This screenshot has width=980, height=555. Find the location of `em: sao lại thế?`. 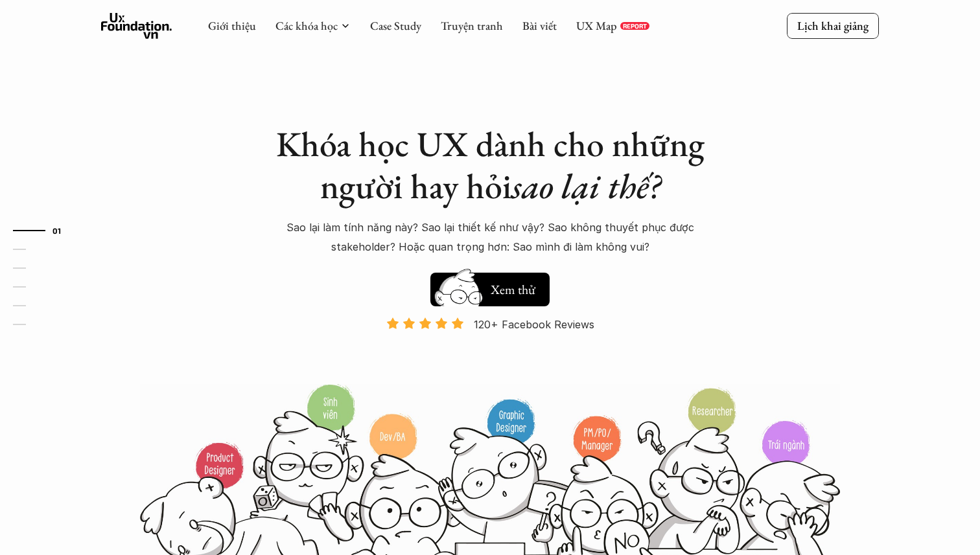

em: sao lại thế? is located at coordinates (586, 186).